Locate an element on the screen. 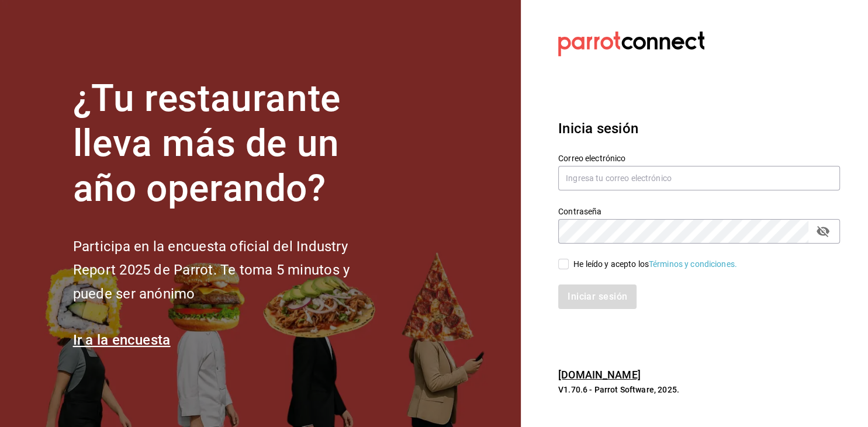  h1: ¿Tu restaurante lleva más de un año operando? is located at coordinates (231, 144).